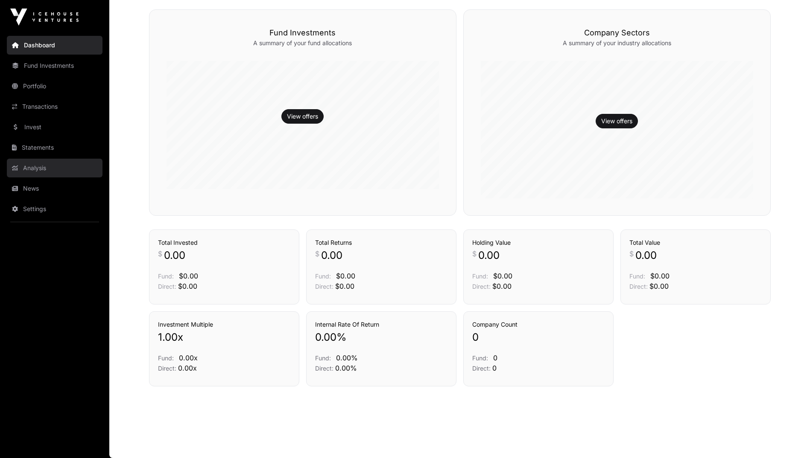 The image size is (810, 458). I want to click on a: Settings, so click(55, 209).